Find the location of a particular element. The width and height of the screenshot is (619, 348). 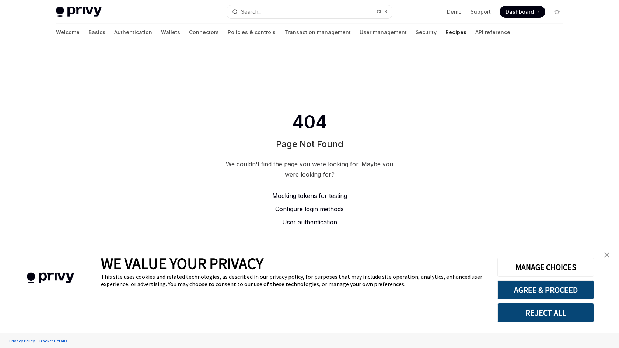

img: company logo is located at coordinates (50, 278).